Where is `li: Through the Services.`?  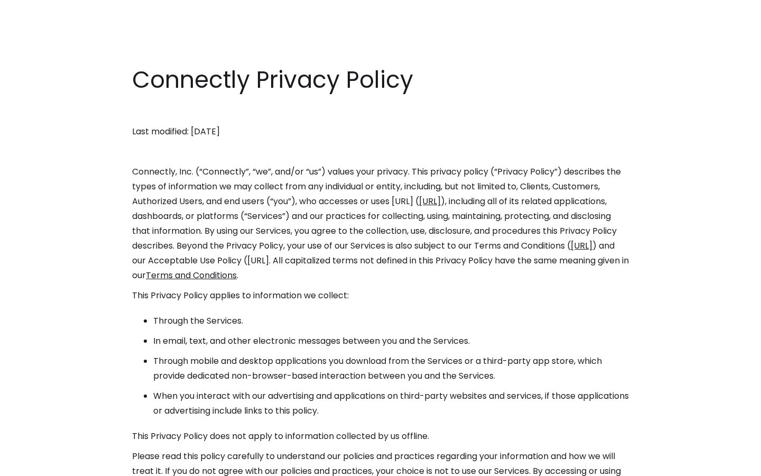 li: Through the Services. is located at coordinates (391, 321).